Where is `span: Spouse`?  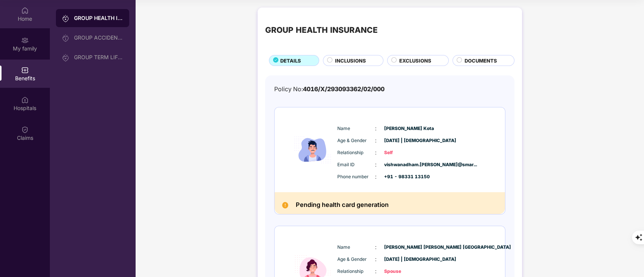 span: Spouse is located at coordinates (403, 271).